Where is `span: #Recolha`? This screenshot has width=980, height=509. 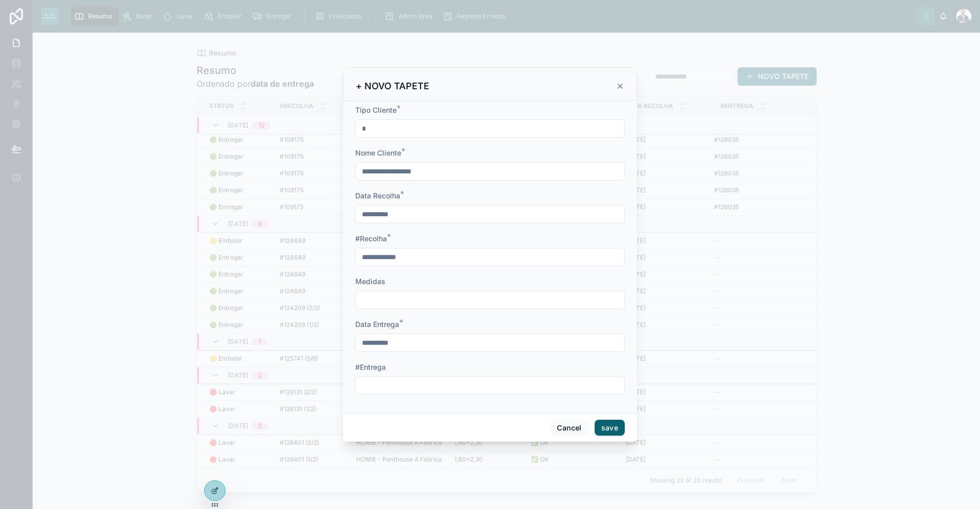 span: #Recolha is located at coordinates (371, 238).